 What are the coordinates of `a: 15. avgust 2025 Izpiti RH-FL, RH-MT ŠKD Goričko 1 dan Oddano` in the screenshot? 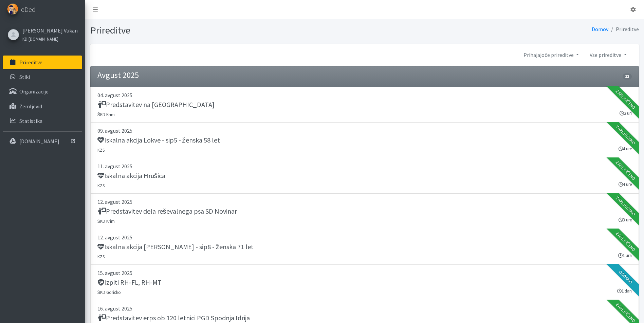 It's located at (364, 282).